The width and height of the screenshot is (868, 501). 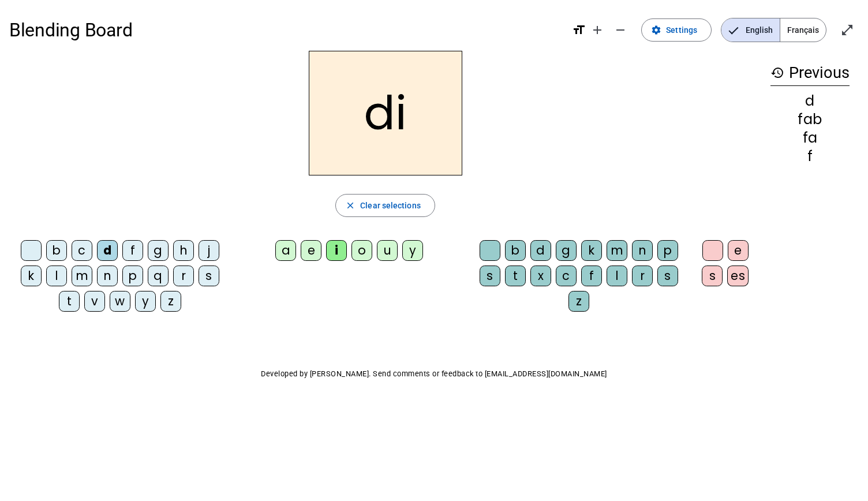 I want to click on div: q, so click(x=158, y=276).